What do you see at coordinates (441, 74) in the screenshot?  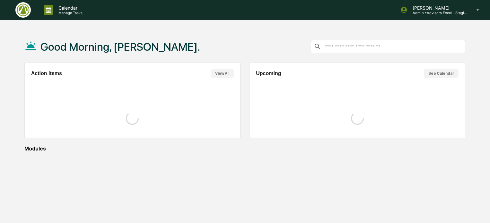 I see `button: See Calendar` at bounding box center [441, 74].